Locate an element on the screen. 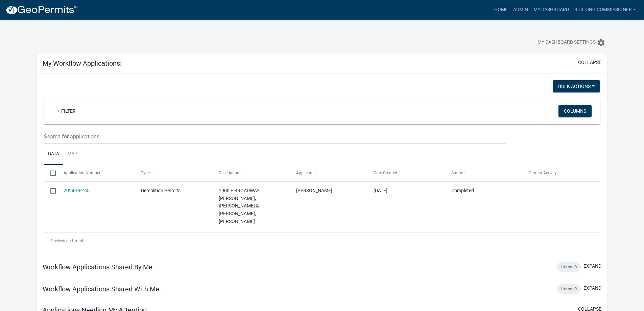  span: Status is located at coordinates (457, 173).